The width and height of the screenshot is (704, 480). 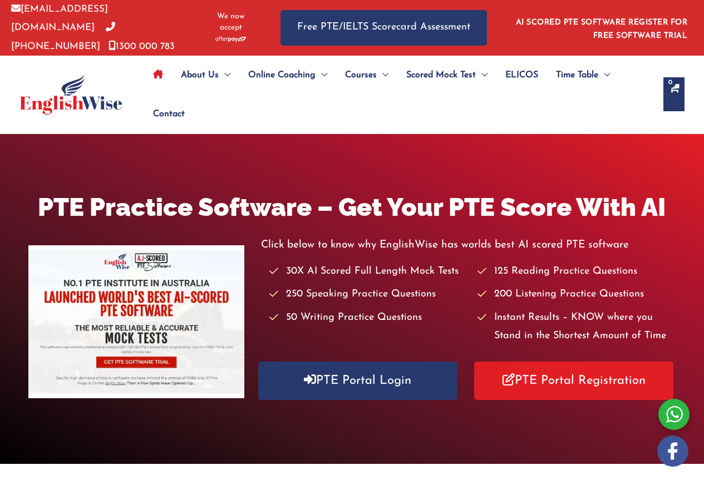 What do you see at coordinates (601, 29) in the screenshot?
I see `a: AI SCORED PTE SOFTWARE REGISTER FOR FREE SOFTWARE TRIAL` at bounding box center [601, 29].